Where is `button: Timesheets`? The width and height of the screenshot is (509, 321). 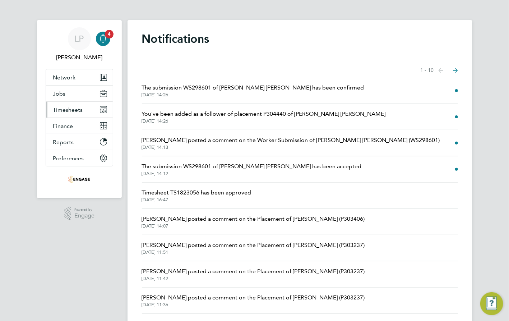
button: Timesheets is located at coordinates (79, 110).